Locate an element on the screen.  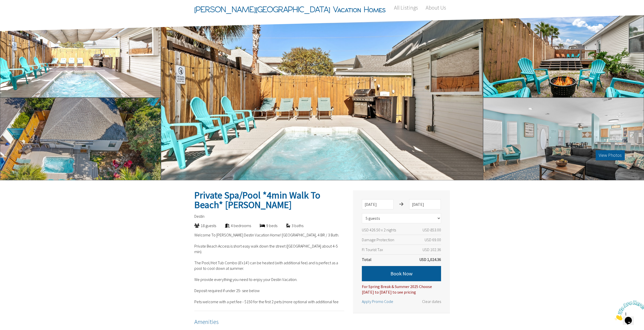
button: View Photos is located at coordinates (610, 155).